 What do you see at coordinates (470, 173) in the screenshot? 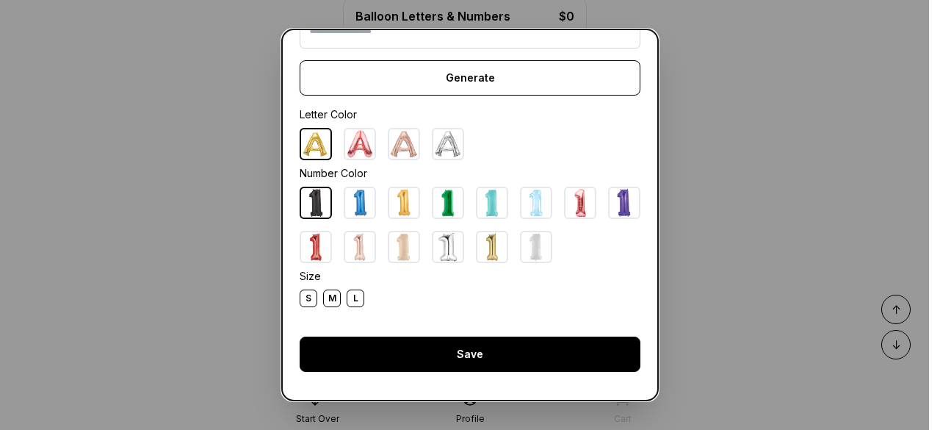
I see `div: Number Color` at bounding box center [470, 173].